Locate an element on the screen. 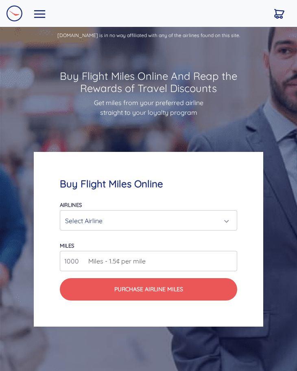 This screenshot has height=371, width=297. img: Logo is located at coordinates (14, 13).